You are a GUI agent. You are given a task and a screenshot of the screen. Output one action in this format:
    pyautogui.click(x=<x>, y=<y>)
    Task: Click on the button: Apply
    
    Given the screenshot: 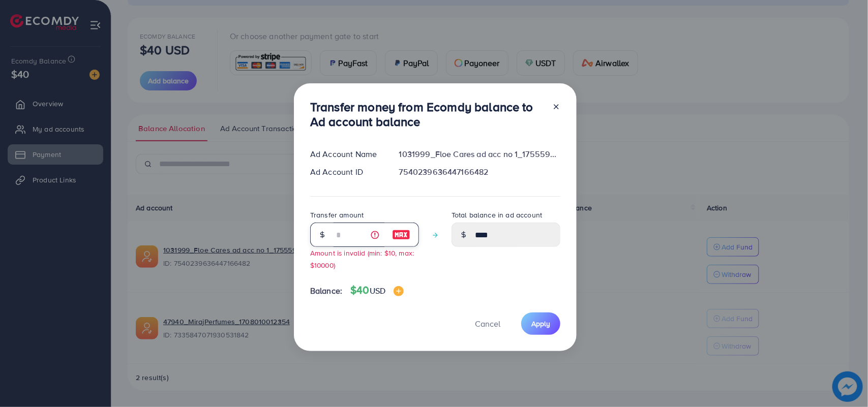 What is the action you would take?
    pyautogui.click(x=541, y=323)
    